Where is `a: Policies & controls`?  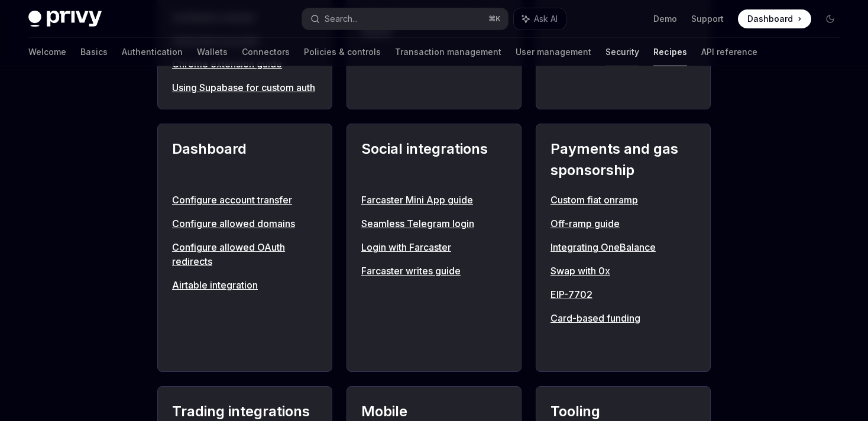 a: Policies & controls is located at coordinates (342, 52).